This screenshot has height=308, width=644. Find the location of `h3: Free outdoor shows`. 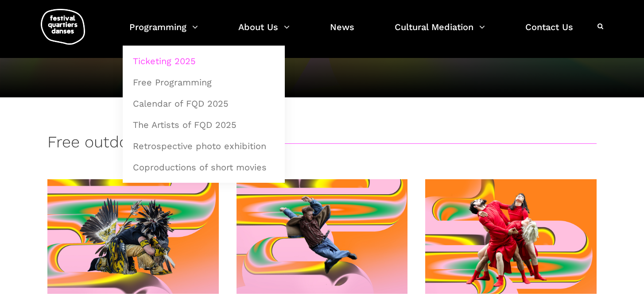

h3: Free outdoor shows is located at coordinates (122, 144).